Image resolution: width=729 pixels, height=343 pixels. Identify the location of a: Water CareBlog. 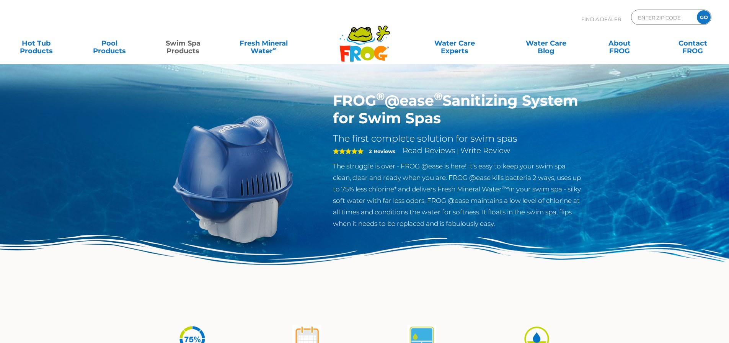
(546, 43).